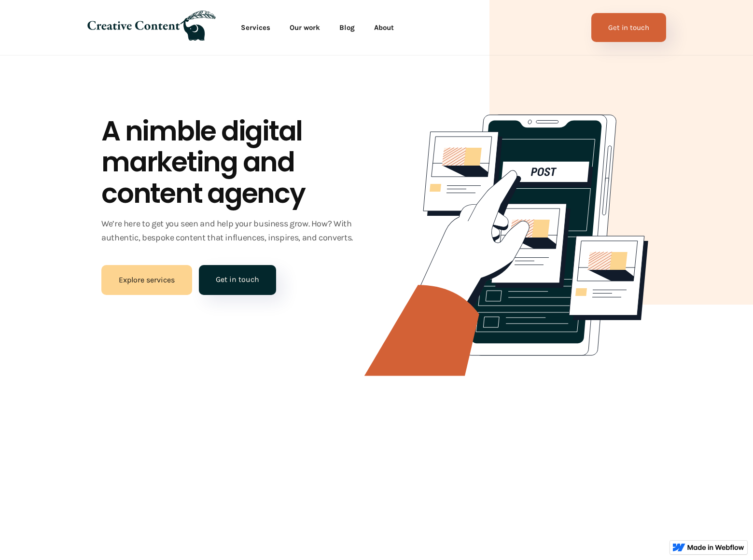 This screenshot has width=753, height=560. Describe the element at coordinates (383, 27) in the screenshot. I see `a: About` at that location.